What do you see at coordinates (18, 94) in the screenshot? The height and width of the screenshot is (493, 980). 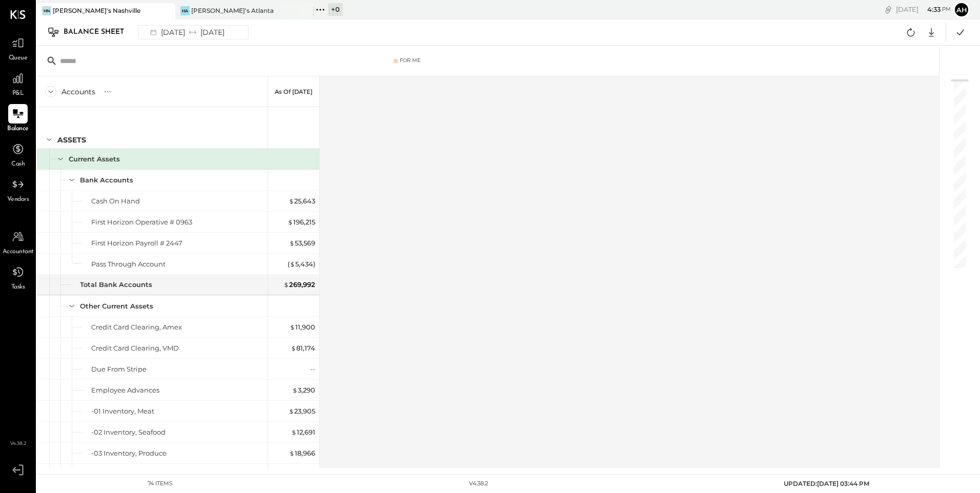 I see `span: P&L` at bounding box center [18, 94].